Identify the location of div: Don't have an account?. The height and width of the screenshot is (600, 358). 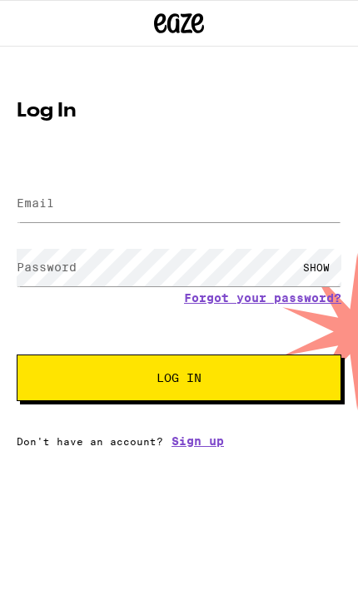
(179, 441).